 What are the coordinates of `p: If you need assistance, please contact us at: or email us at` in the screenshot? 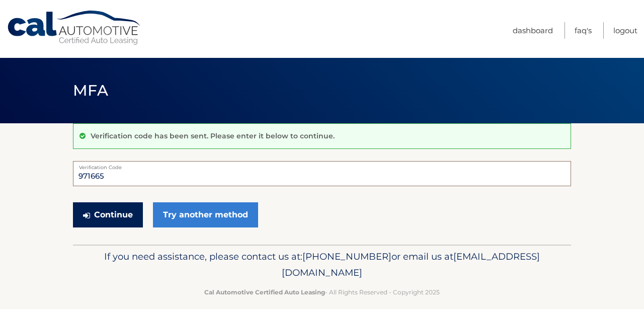 It's located at (322, 265).